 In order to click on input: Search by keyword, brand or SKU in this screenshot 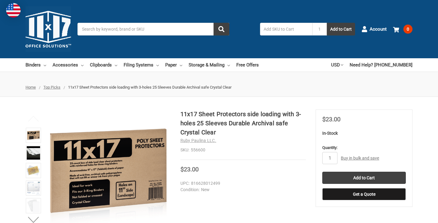, I will do `click(153, 29)`.